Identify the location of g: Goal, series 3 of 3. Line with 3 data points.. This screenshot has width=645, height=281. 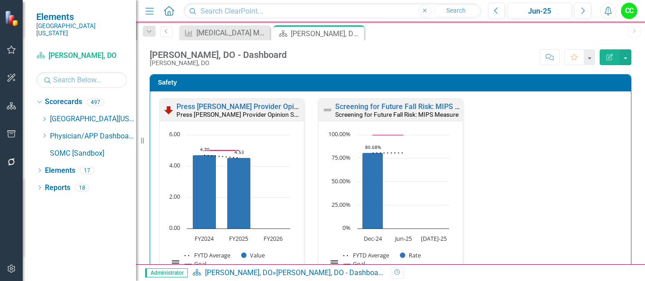
(388, 135).